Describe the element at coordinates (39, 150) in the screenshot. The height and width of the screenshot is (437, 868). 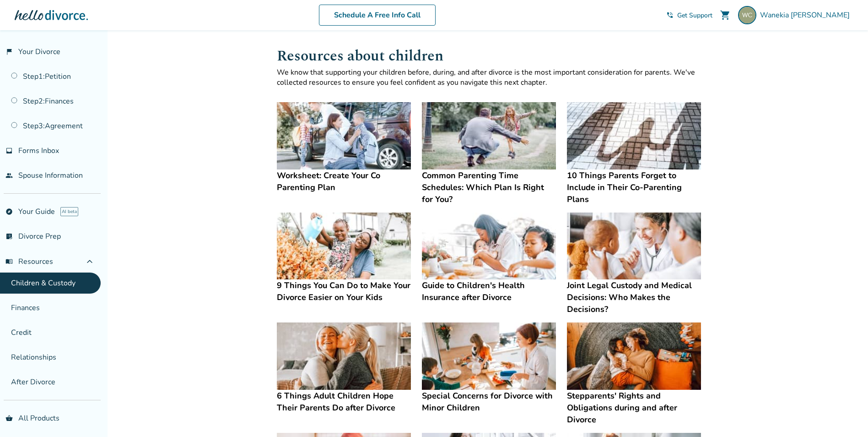
I see `span: Forms Inbox` at that location.